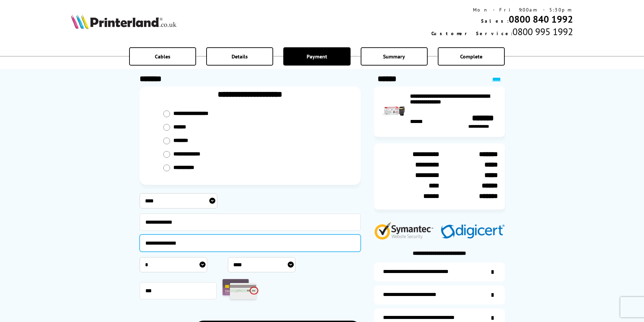 Image resolution: width=644 pixels, height=322 pixels. What do you see at coordinates (440, 295) in the screenshot?
I see `a: items-arrive` at bounding box center [440, 295].